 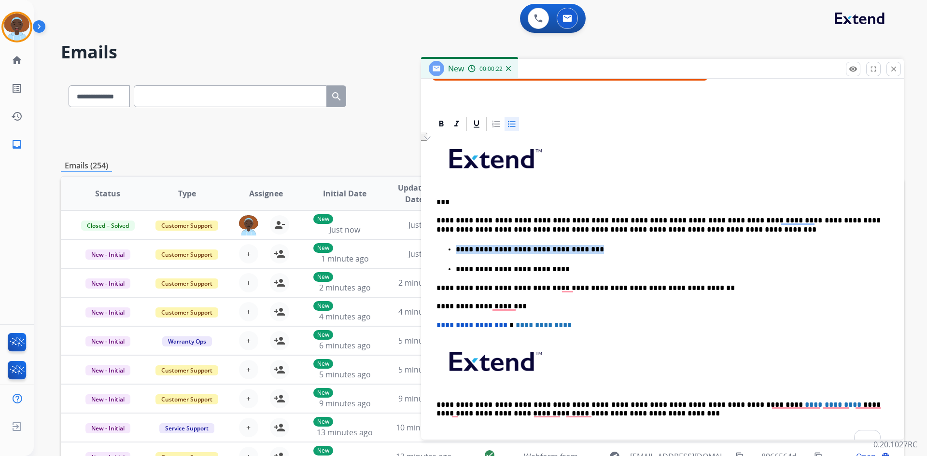 What do you see at coordinates (456, 69) in the screenshot?
I see `span: New` at bounding box center [456, 69].